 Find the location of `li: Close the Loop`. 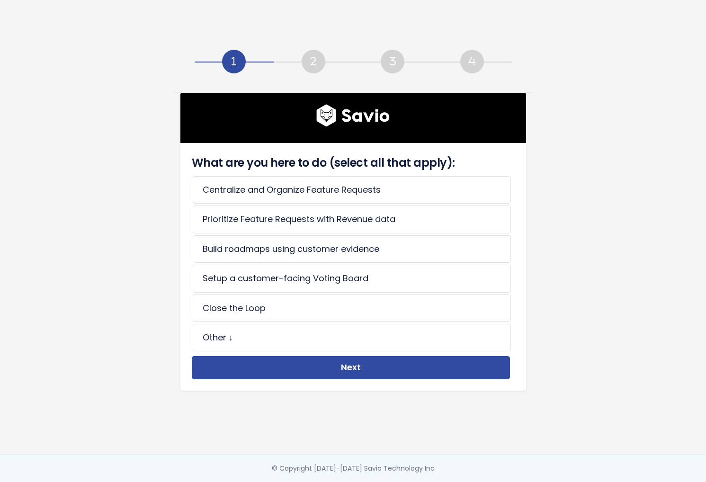

li: Close the Loop is located at coordinates (352, 308).